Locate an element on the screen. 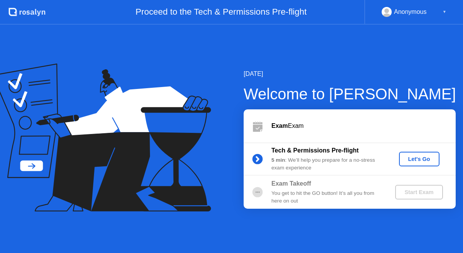  div: : We’ll help you prepare for a no-stress exam experience is located at coordinates (327, 164).